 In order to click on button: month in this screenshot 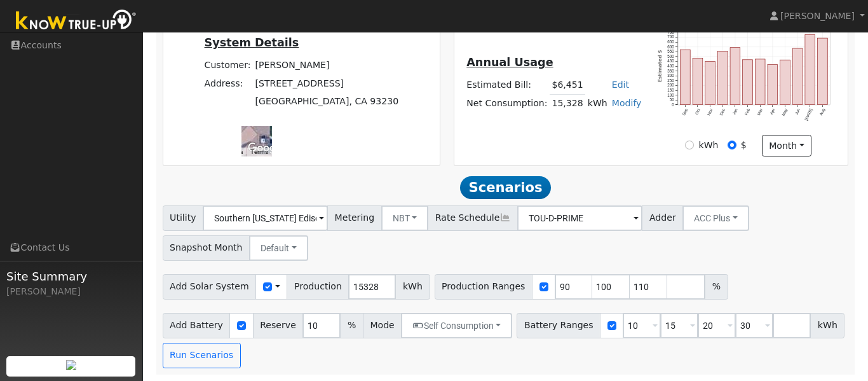, I will do `click(786, 145)`.